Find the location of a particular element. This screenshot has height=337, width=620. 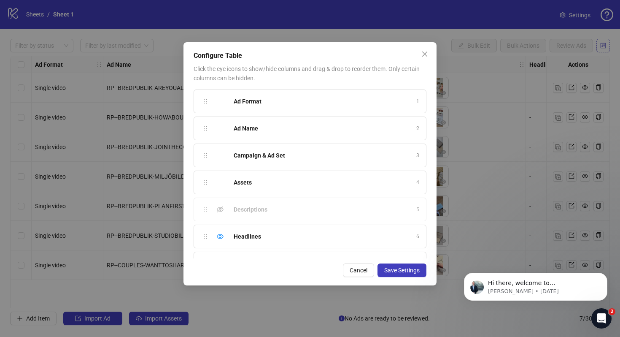

span: 1 is located at coordinates (418, 101).